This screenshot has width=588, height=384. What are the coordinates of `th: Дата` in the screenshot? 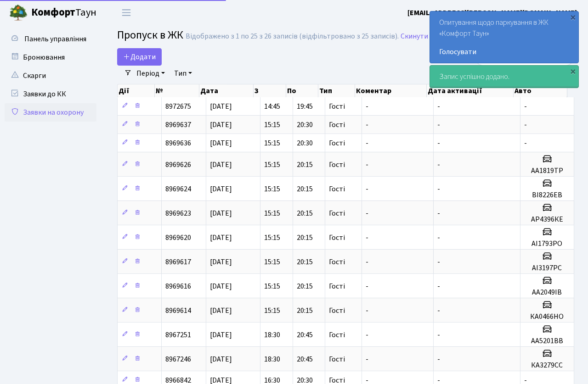 It's located at (226, 91).